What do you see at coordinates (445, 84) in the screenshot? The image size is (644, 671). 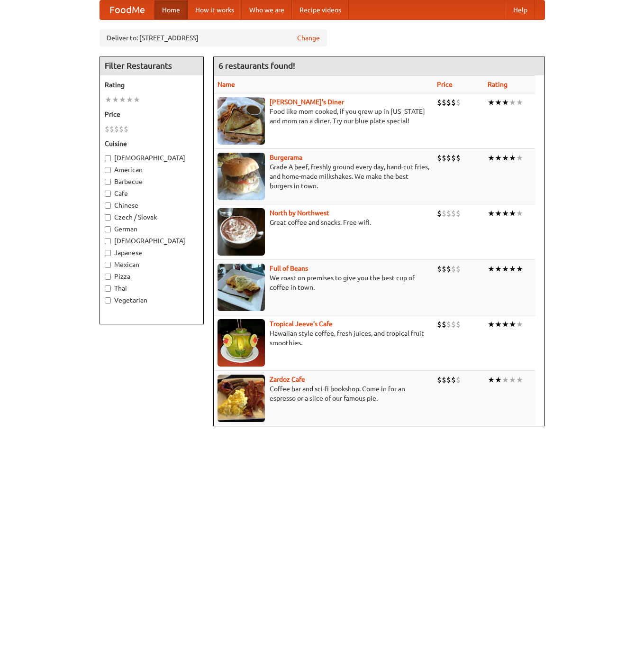 I see `a: Price` at bounding box center [445, 84].